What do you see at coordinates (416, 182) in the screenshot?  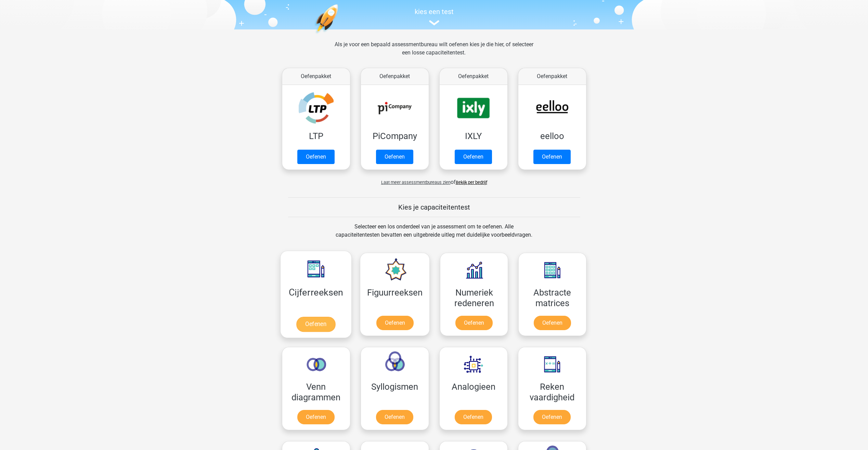 I see `span: Laat meer assessmentbureaus zien` at bounding box center [416, 182].